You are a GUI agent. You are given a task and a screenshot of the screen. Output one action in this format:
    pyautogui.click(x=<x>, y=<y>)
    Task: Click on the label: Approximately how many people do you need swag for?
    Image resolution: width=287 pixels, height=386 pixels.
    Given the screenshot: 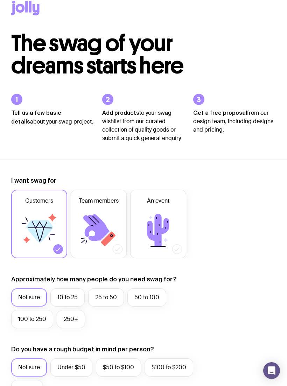 What is the action you would take?
    pyautogui.click(x=94, y=279)
    